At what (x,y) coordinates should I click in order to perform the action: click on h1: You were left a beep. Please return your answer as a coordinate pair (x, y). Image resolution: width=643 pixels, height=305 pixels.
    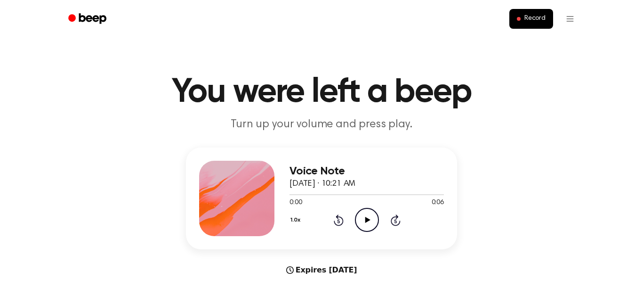
    Looking at the image, I should click on (322, 92).